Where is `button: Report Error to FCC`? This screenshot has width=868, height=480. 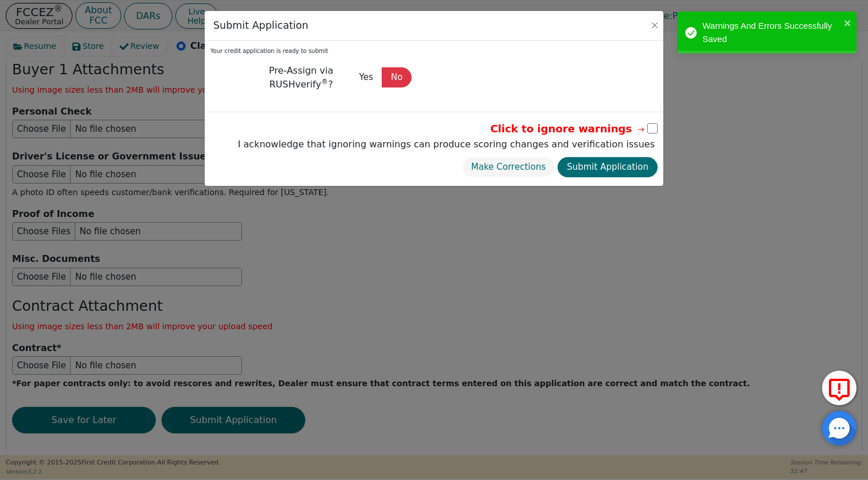 button: Report Error to FCC is located at coordinates (840, 388).